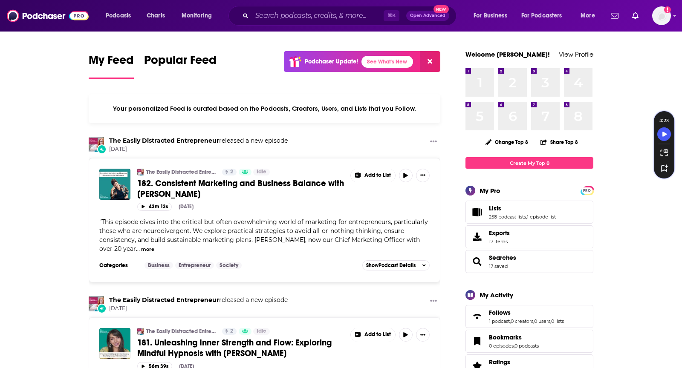  What do you see at coordinates (155, 16) in the screenshot?
I see `a: Charts` at bounding box center [155, 16].